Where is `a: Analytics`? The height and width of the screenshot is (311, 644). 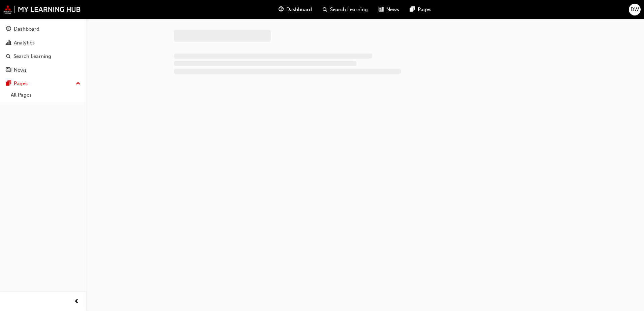 a: Analytics is located at coordinates (43, 43).